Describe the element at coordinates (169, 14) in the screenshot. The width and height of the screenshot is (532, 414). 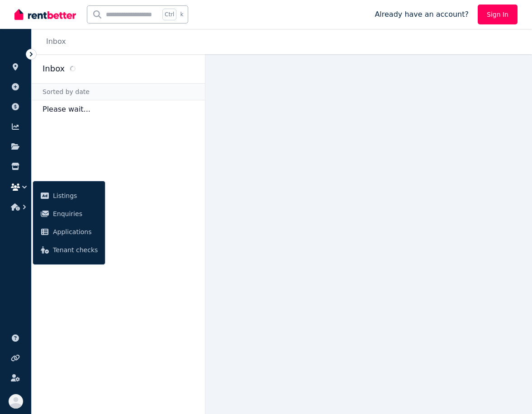
I see `span: Ctrl` at that location.